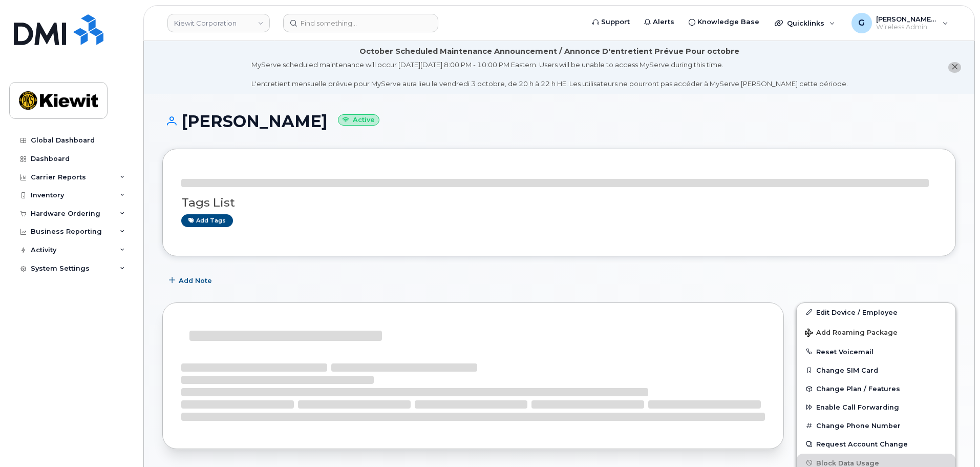  I want to click on button: close notification, so click(955, 68).